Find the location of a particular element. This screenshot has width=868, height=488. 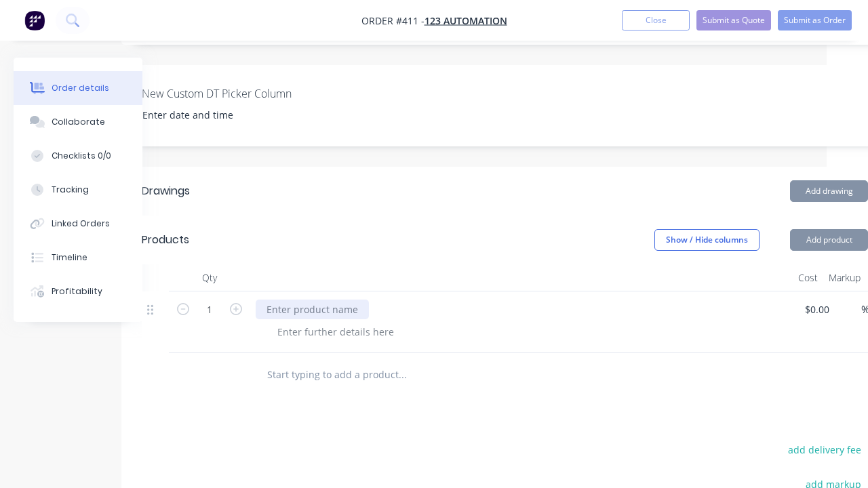

div: Markup is located at coordinates (845, 278).